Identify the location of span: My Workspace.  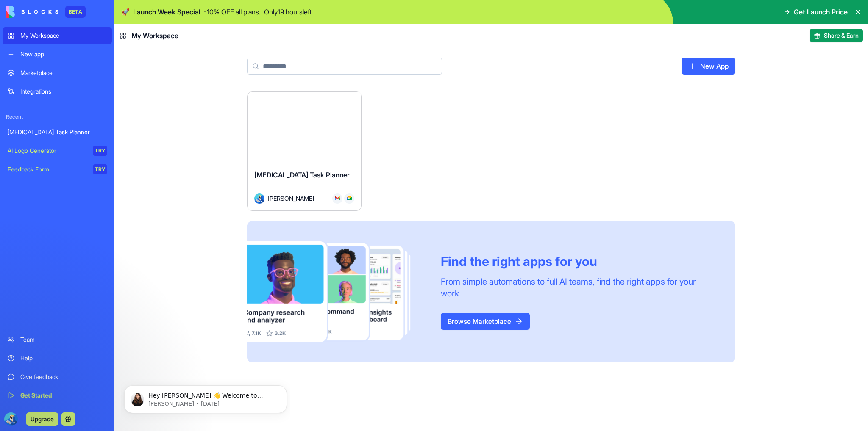
(155, 35).